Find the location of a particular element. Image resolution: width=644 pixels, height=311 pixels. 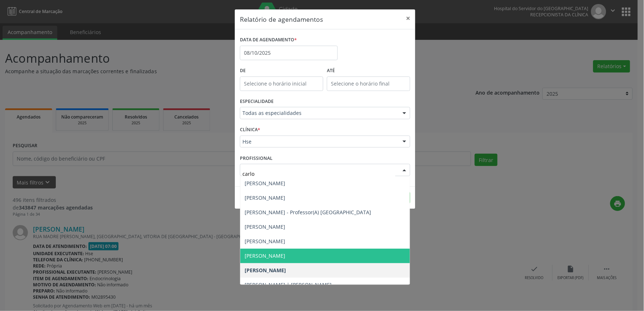

input: Selecione o horário final is located at coordinates (369, 84).